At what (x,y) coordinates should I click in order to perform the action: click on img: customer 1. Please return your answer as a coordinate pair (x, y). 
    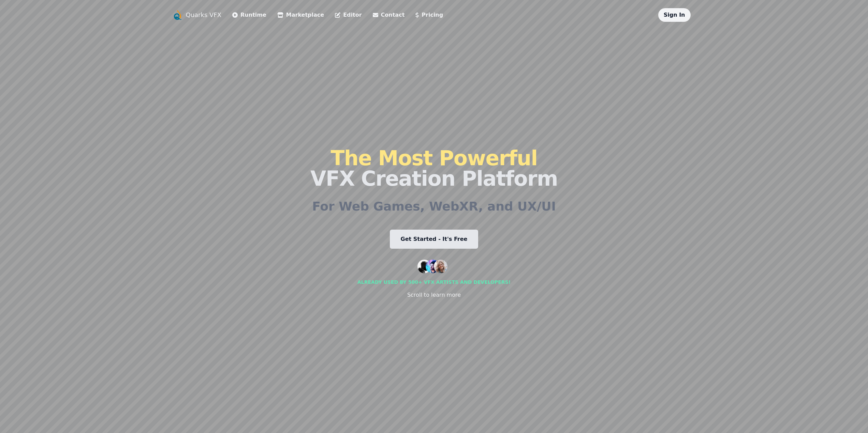
    Looking at the image, I should click on (424, 267).